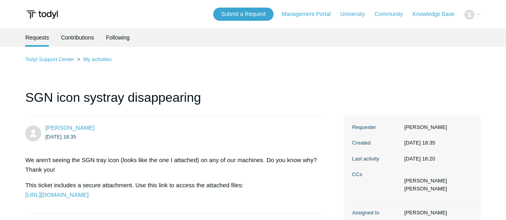 The width and height of the screenshot is (506, 220). I want to click on dt: Assigned to, so click(376, 213).